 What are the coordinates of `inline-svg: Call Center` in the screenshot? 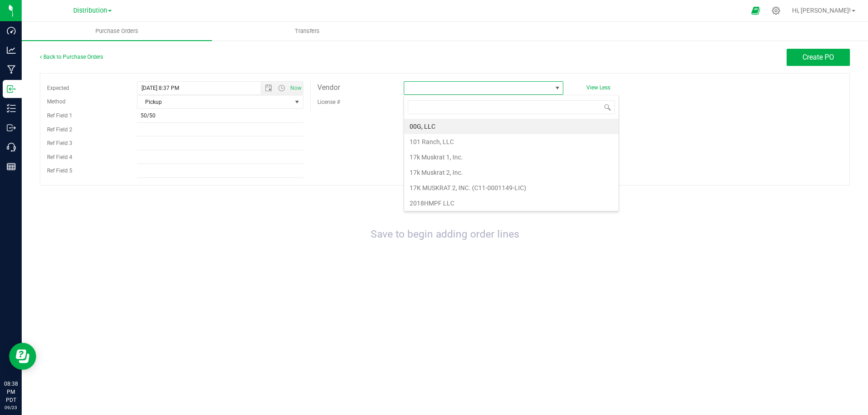 It's located at (12, 147).